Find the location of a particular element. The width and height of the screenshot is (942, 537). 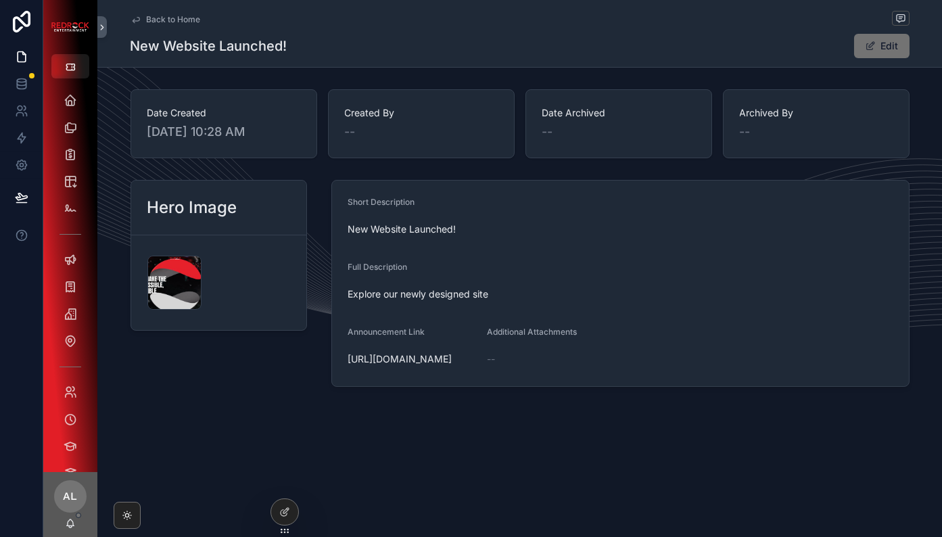

span: AL is located at coordinates (70, 496).